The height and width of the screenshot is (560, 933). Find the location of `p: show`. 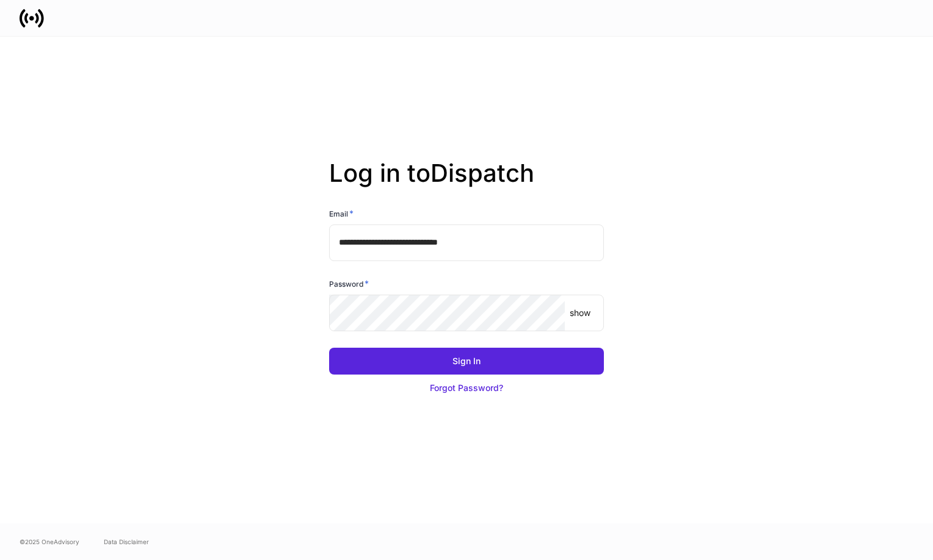

p: show is located at coordinates (580, 313).